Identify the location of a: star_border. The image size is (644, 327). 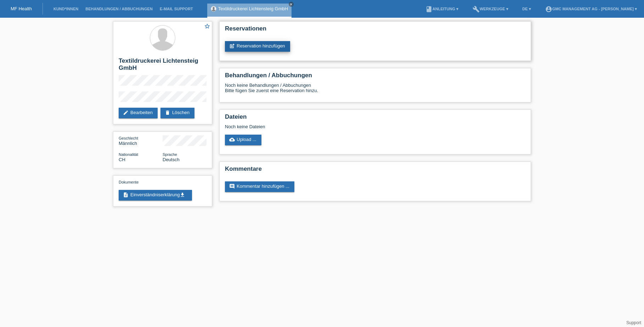
(207, 27).